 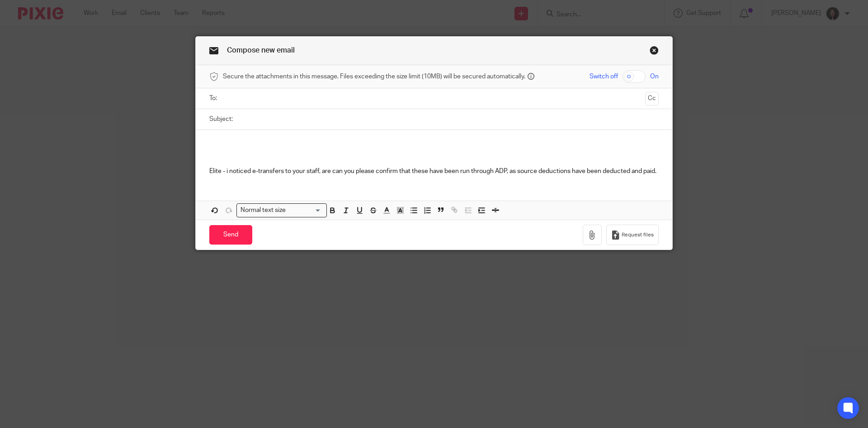 I want to click on button: Cc, so click(x=652, y=99).